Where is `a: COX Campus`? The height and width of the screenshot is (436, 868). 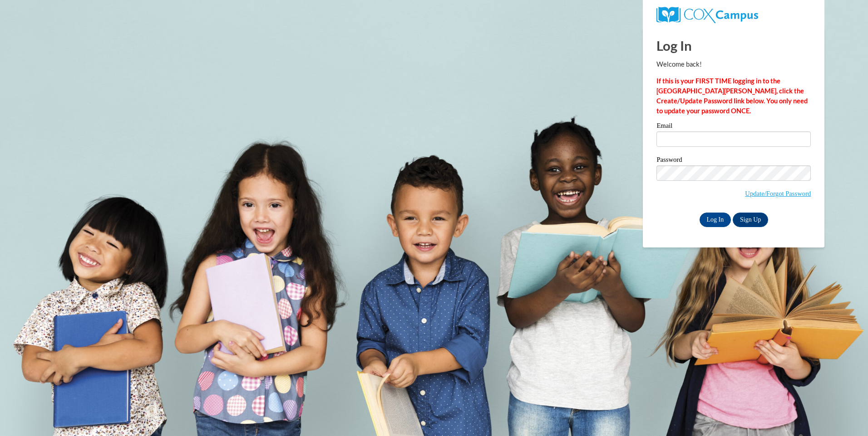
a: COX Campus is located at coordinates (707, 14).